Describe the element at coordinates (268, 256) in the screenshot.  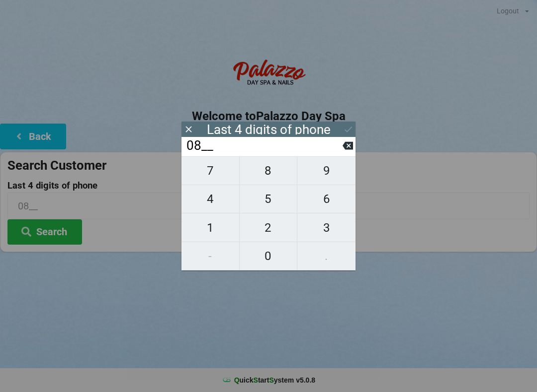
I see `span: 0` at that location.